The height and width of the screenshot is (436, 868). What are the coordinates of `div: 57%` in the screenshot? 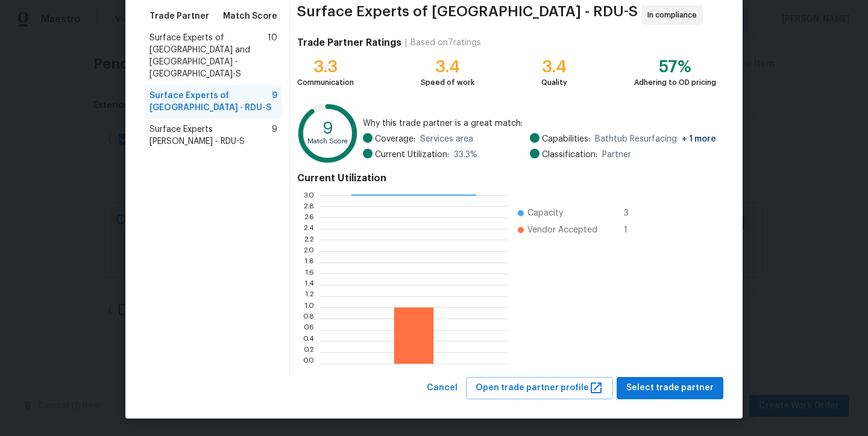 It's located at (675, 67).